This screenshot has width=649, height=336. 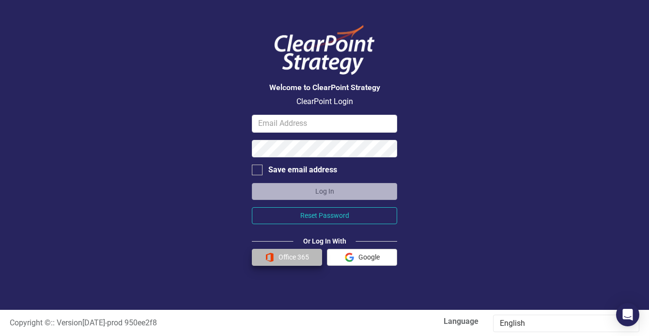 What do you see at coordinates (561, 324) in the screenshot?
I see `div: English` at bounding box center [561, 324].